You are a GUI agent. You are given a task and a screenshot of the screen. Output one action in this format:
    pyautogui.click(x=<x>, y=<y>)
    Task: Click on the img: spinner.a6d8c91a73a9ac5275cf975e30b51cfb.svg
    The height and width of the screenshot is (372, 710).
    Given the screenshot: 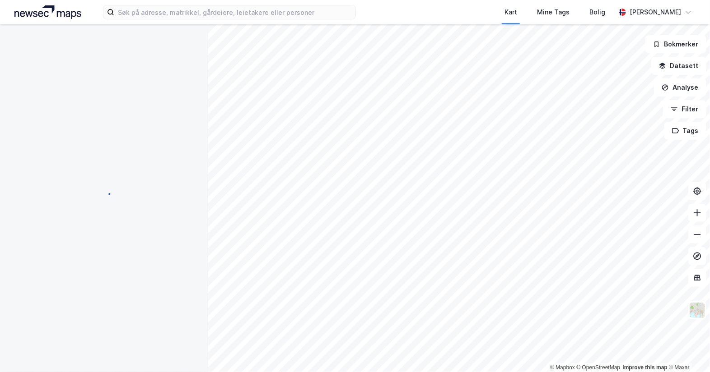 What is the action you would take?
    pyautogui.click(x=104, y=193)
    